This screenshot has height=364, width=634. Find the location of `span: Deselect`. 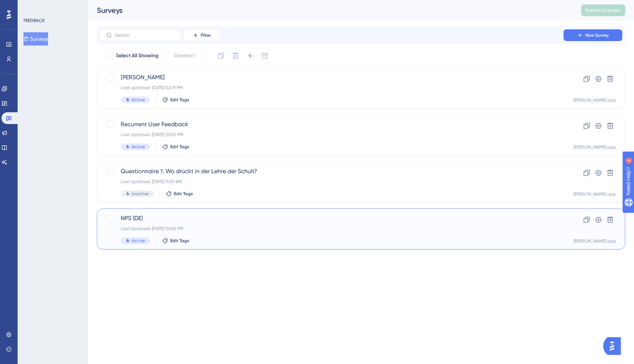

span: Deselect is located at coordinates (184, 56).